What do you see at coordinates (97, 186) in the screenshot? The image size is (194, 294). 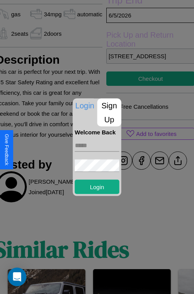 I see `button: Login` at bounding box center [97, 186].